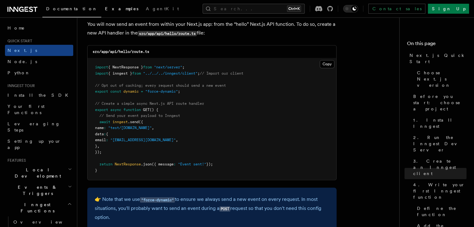 Image resolution: width=474 pixels, height=227 pixels. What do you see at coordinates (436, 45) in the screenshot?
I see `h4: On this page` at bounding box center [436, 45].